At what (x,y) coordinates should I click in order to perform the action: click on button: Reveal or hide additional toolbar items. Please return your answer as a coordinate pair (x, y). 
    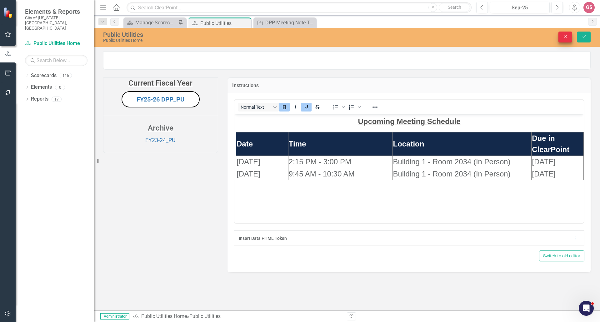
    Looking at the image, I should click on (375, 107).